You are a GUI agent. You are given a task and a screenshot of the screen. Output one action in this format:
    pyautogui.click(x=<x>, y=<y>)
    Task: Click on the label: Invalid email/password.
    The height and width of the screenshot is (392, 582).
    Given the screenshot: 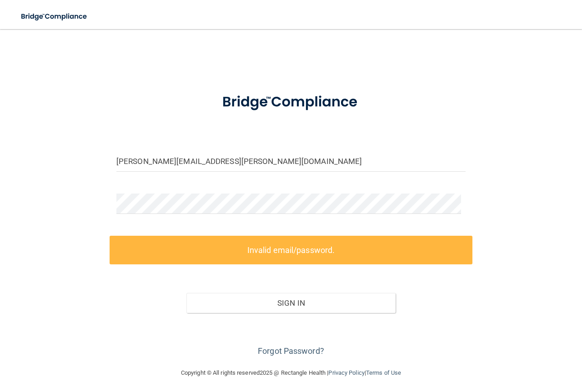 What is the action you would take?
    pyautogui.click(x=291, y=249)
    